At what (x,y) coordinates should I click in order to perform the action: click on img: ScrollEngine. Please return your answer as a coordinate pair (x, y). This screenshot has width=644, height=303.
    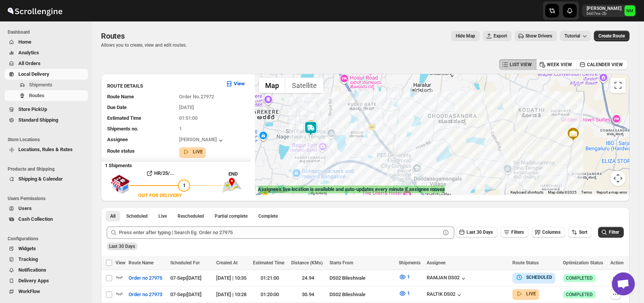
    Looking at the image, I should click on (35, 11).